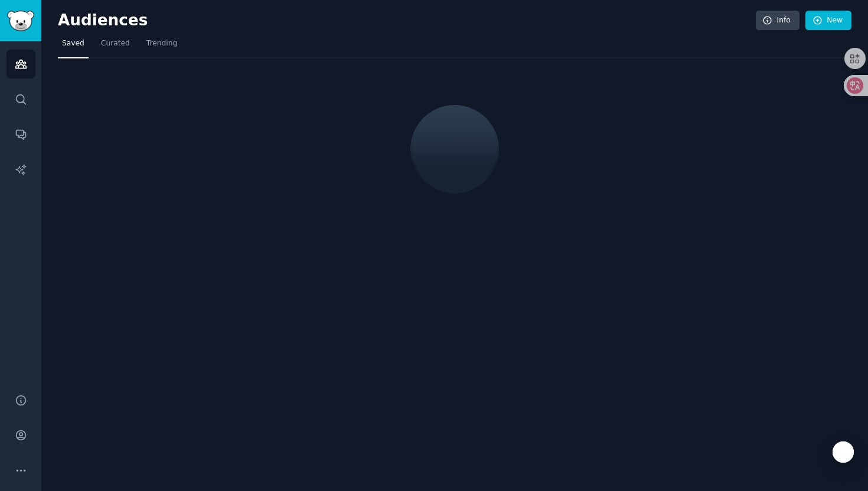 This screenshot has height=491, width=868. I want to click on a: Info, so click(778, 21).